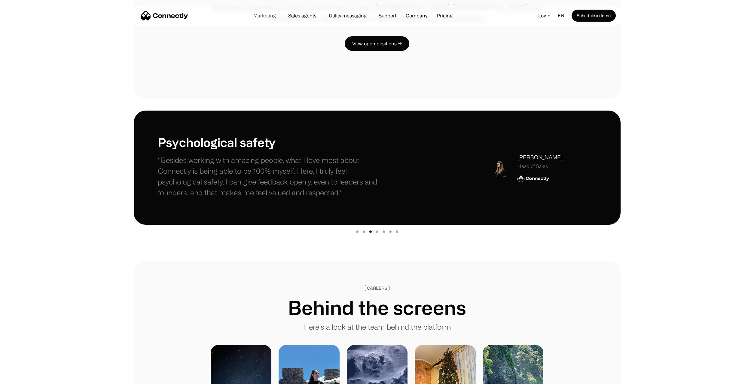 This screenshot has height=384, width=754. What do you see at coordinates (377, 308) in the screenshot?
I see `h1: Behind the screens` at bounding box center [377, 308].